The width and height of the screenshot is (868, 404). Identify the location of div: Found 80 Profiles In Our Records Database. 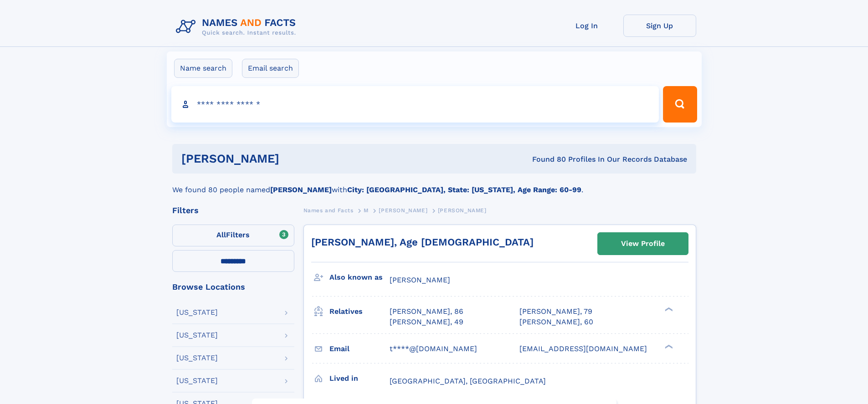
(546, 159).